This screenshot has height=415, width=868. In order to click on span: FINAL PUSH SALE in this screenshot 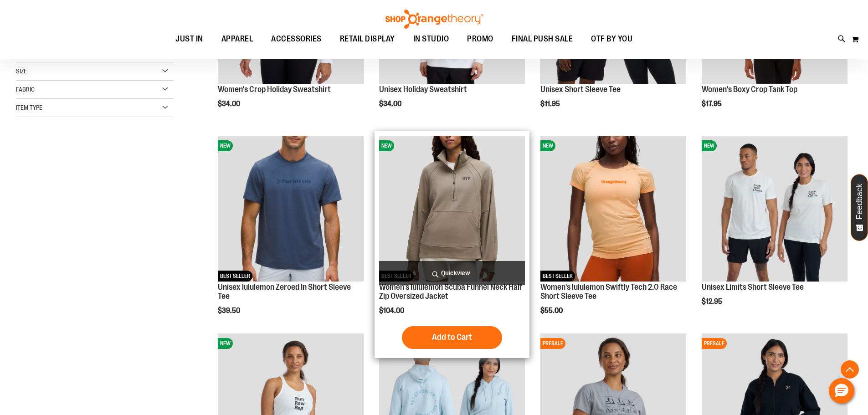, I will do `click(542, 38)`.